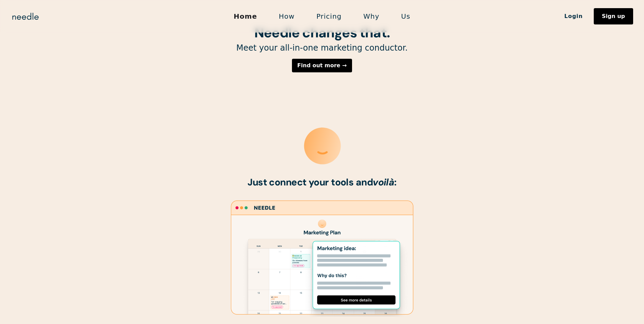  Describe the element at coordinates (383, 182) in the screenshot. I see `em: voilà` at that location.